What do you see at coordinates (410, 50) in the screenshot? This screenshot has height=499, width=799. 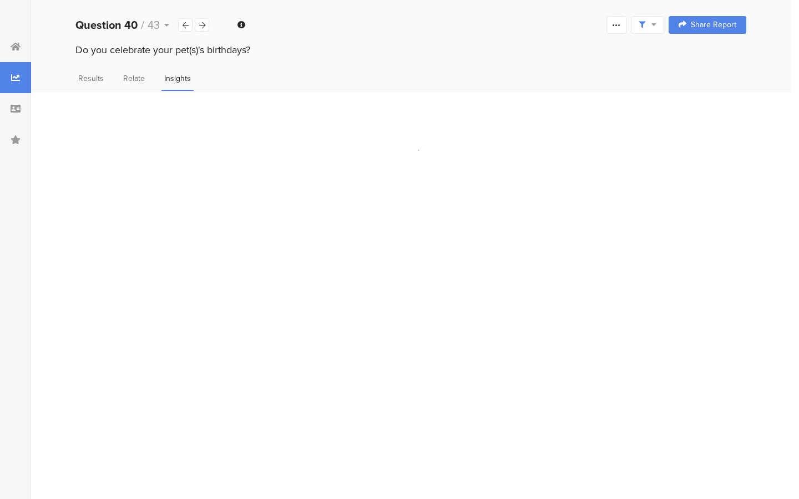 I see `div: Do you celebrate your pet(s)'s birthdays?` at bounding box center [410, 50].